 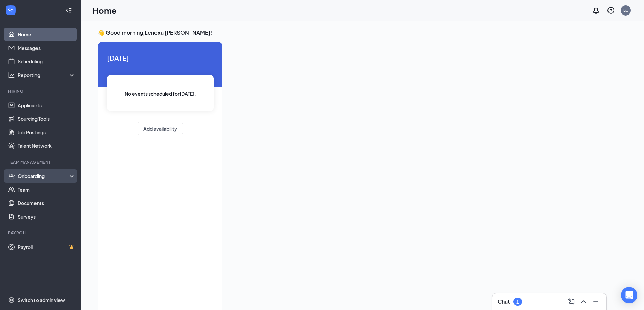 What do you see at coordinates (46, 62) in the screenshot?
I see `a: Scheduling` at bounding box center [46, 62].